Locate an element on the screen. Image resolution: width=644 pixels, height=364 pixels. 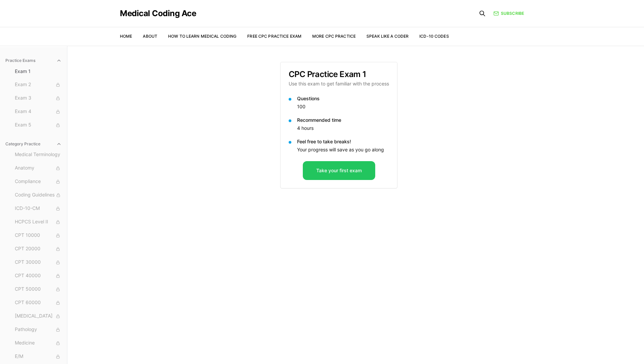
span: Medicine is located at coordinates (38, 343).